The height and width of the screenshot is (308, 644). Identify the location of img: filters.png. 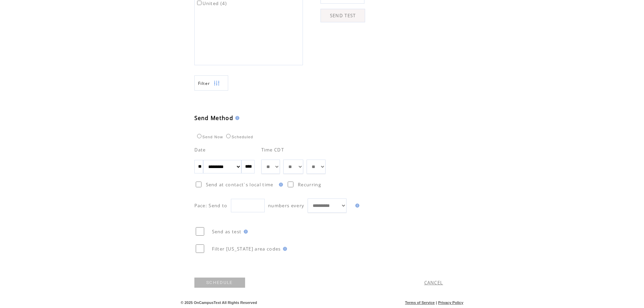
(217, 83).